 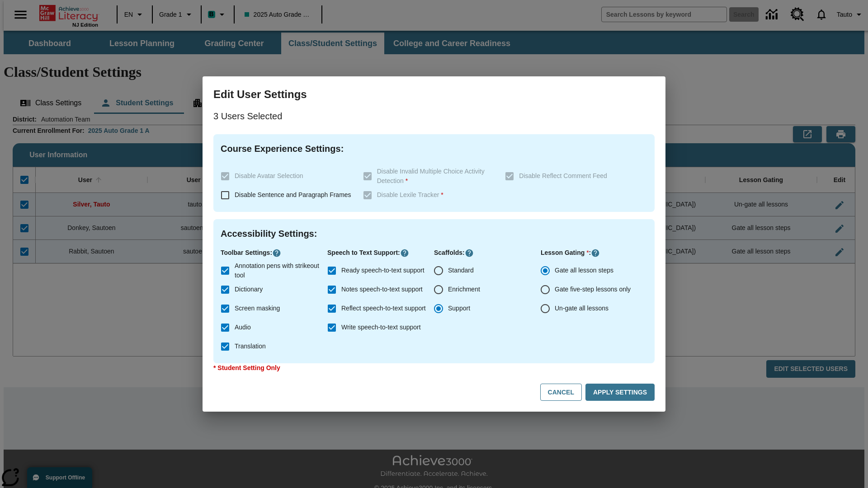 What do you see at coordinates (464, 289) in the screenshot?
I see `span: Enrichment` at bounding box center [464, 289].